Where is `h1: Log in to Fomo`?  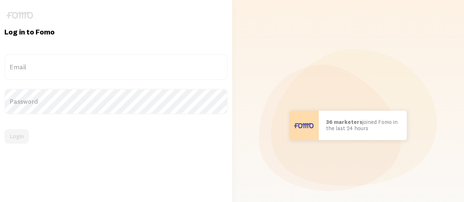
h1: Log in to Fomo is located at coordinates (116, 32).